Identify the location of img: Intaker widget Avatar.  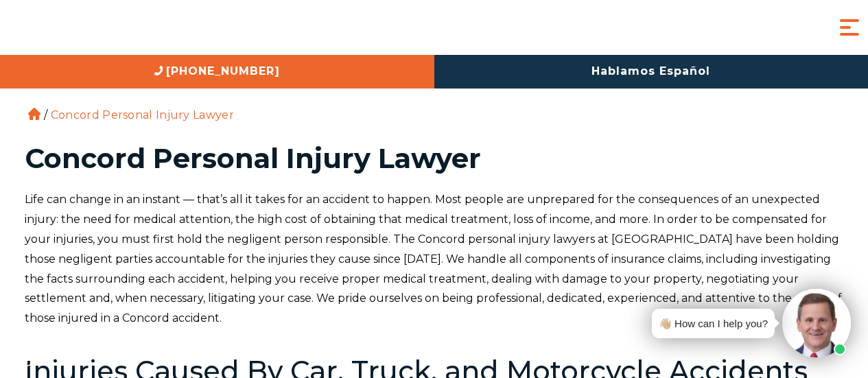
(817, 324).